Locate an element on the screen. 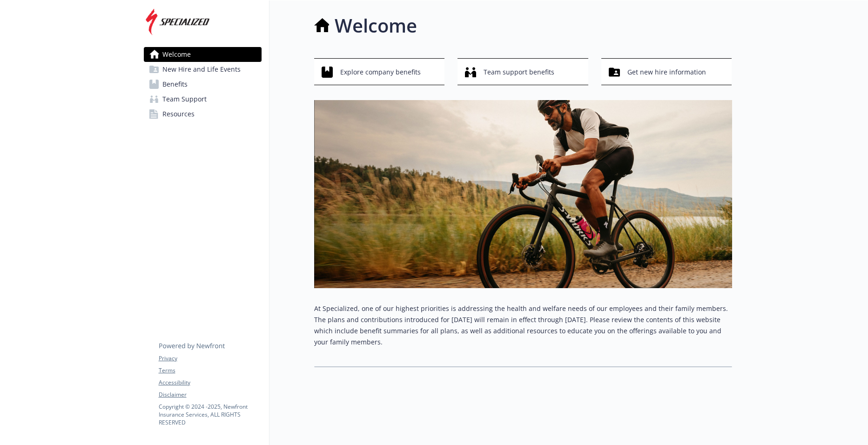 This screenshot has height=445, width=868. span: Resources is located at coordinates (178, 114).